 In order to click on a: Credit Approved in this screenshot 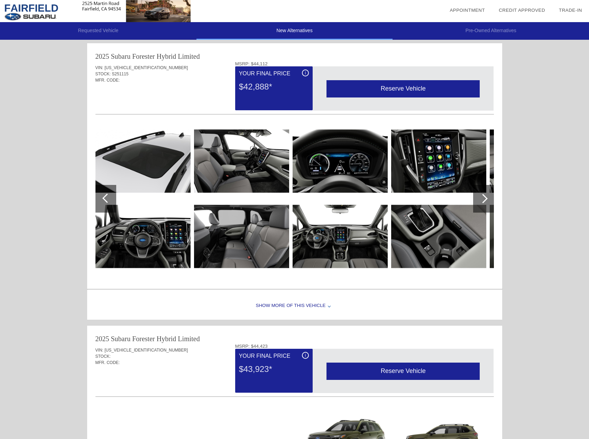, I will do `click(522, 10)`.